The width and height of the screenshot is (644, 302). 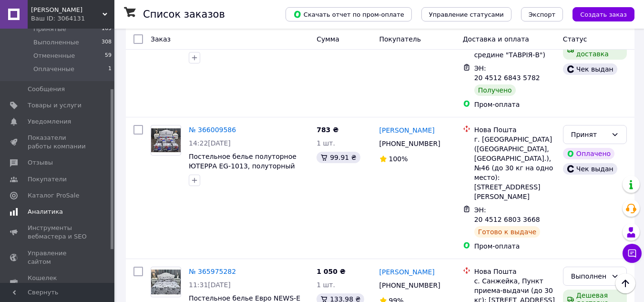 I want to click on span: Аналитика, so click(x=45, y=212).